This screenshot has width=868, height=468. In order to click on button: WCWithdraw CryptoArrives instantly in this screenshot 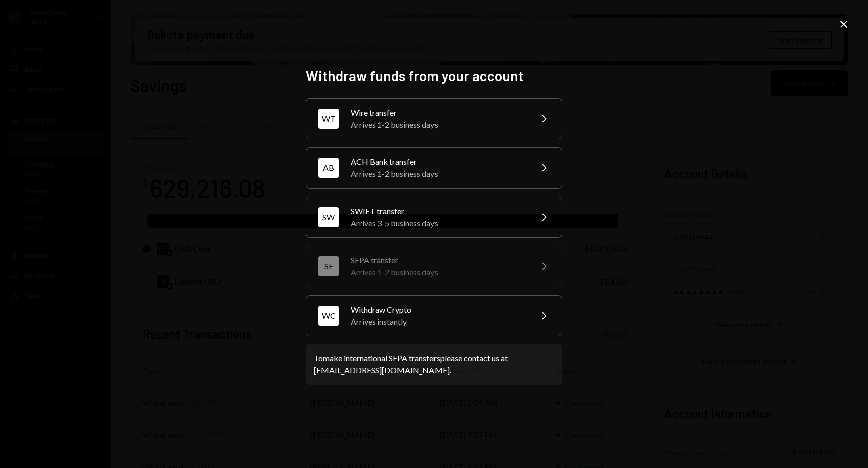, I will do `click(434, 316)`.